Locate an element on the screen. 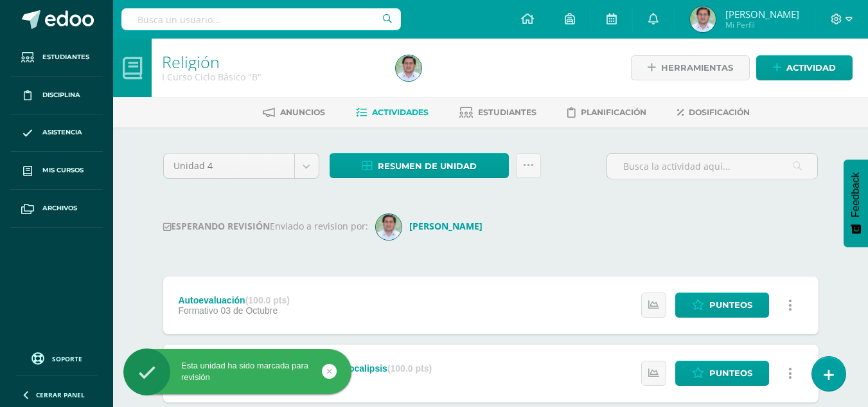 The width and height of the screenshot is (868, 407). a: Unidad 4 is located at coordinates (241, 166).